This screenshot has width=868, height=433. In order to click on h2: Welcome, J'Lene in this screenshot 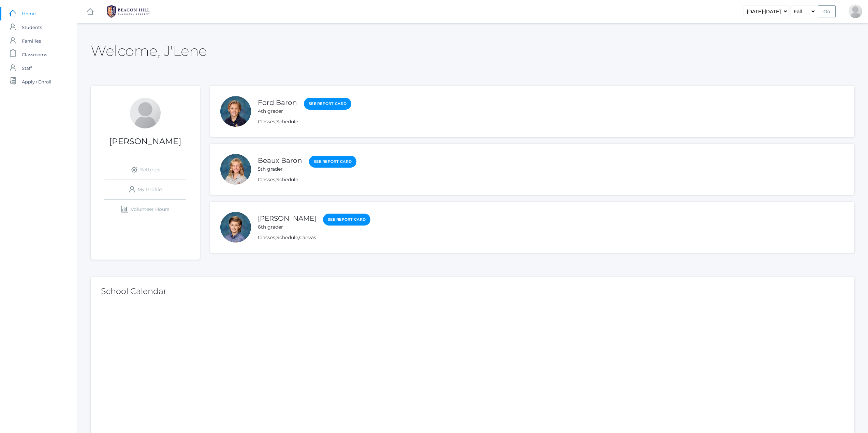, I will do `click(149, 51)`.